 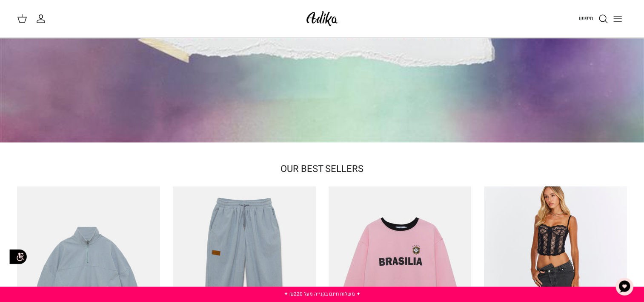 I want to click on a: Adika IL, so click(x=322, y=18).